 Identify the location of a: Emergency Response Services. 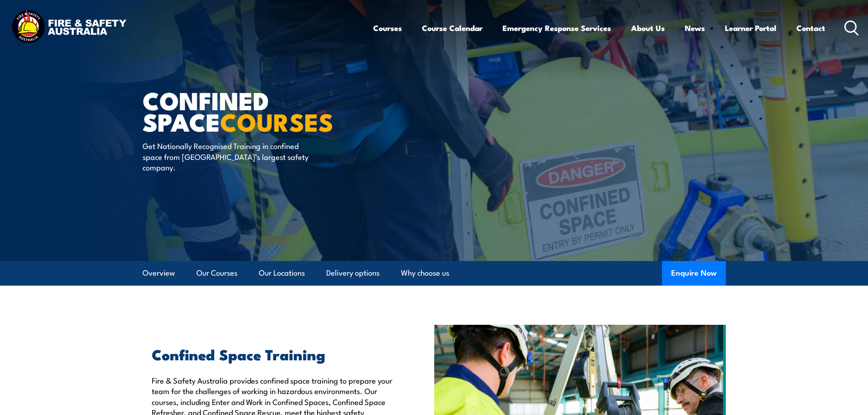
(557, 28).